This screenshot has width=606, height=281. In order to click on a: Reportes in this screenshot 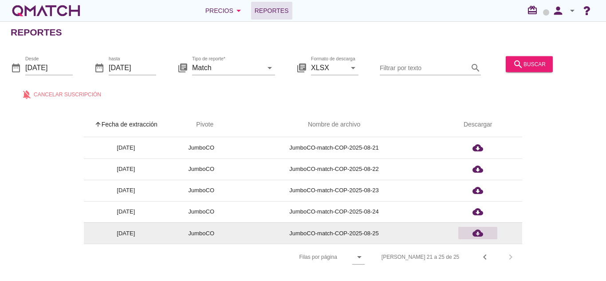, I will do `click(272, 11)`.